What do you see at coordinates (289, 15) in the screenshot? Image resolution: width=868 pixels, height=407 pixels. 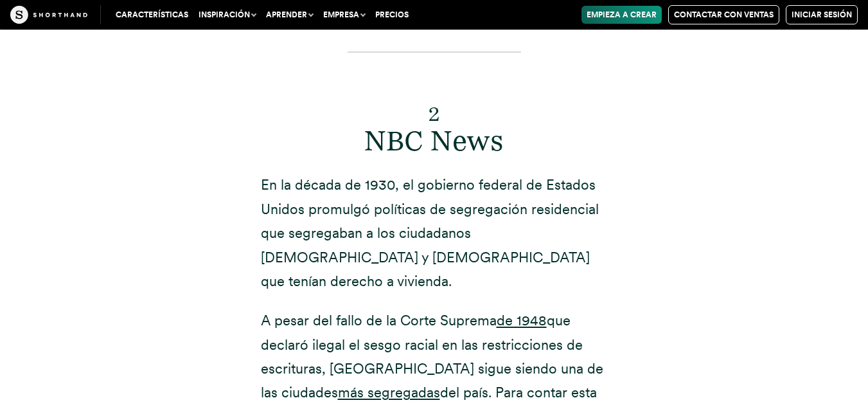 I see `button: Aprender` at bounding box center [289, 15].